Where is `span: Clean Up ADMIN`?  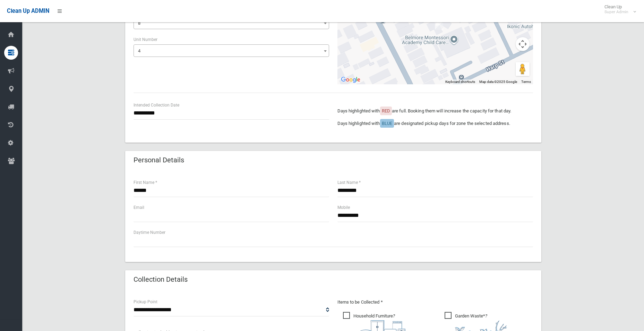 span: Clean Up ADMIN is located at coordinates (28, 11).